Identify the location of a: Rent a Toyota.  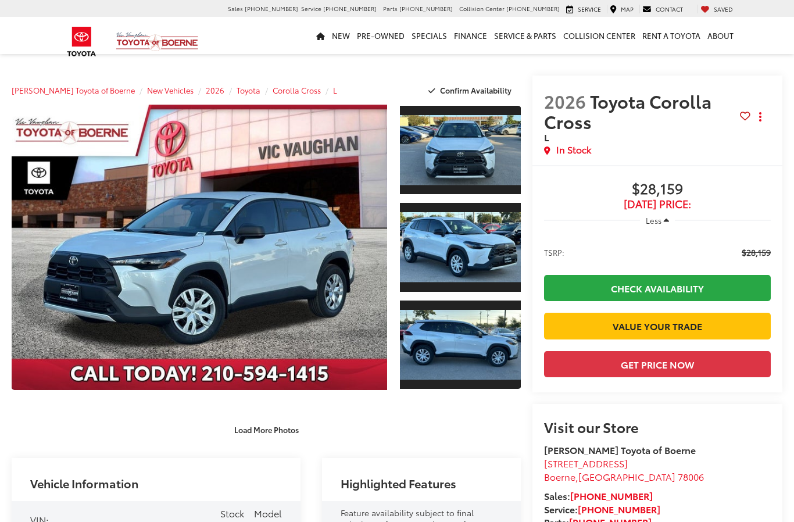
(671, 35).